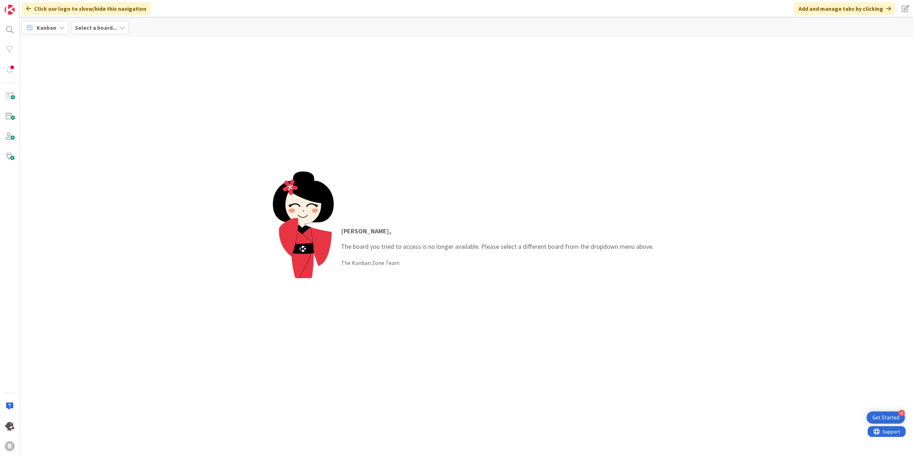 The height and width of the screenshot is (456, 914). I want to click on div: Get Started, so click(885, 418).